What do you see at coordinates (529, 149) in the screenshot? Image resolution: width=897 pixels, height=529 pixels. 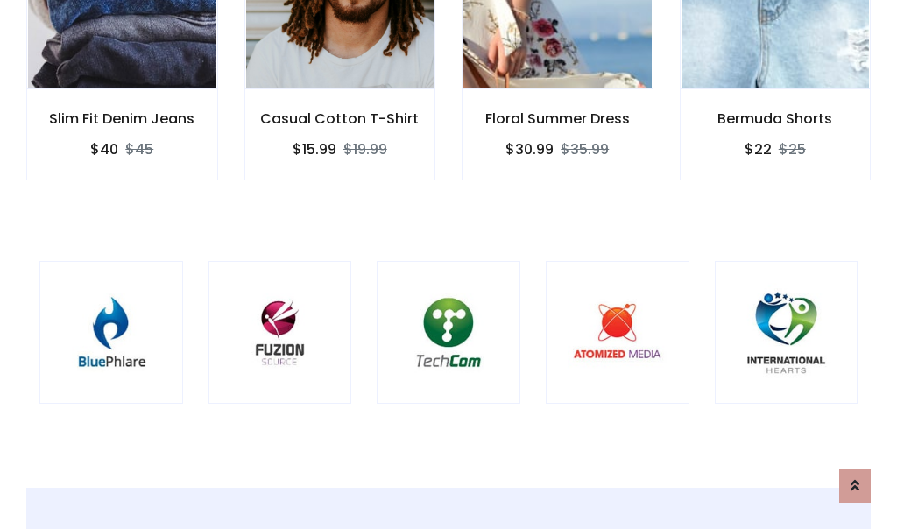 I see `h6: $30.99` at bounding box center [529, 149].